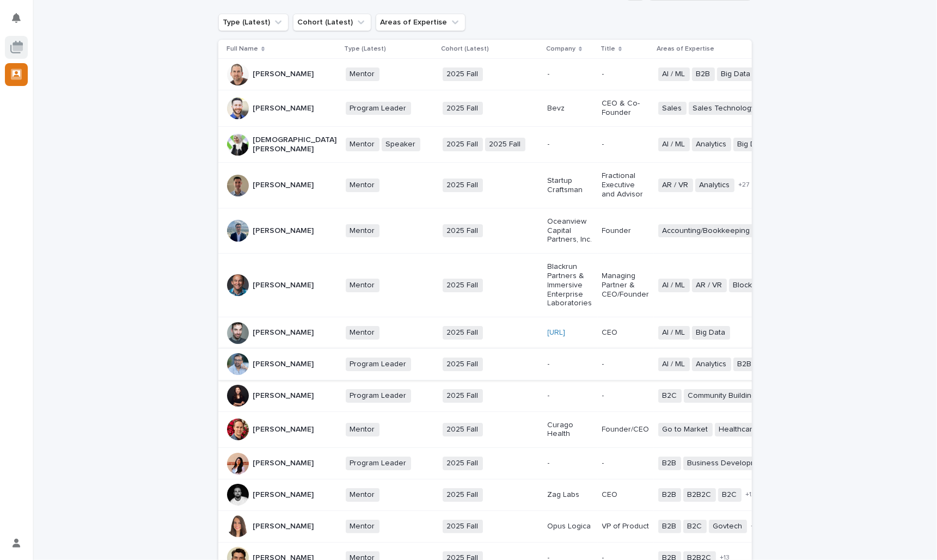 This screenshot has height=560, width=937. I want to click on button: Notifications, so click(16, 18).